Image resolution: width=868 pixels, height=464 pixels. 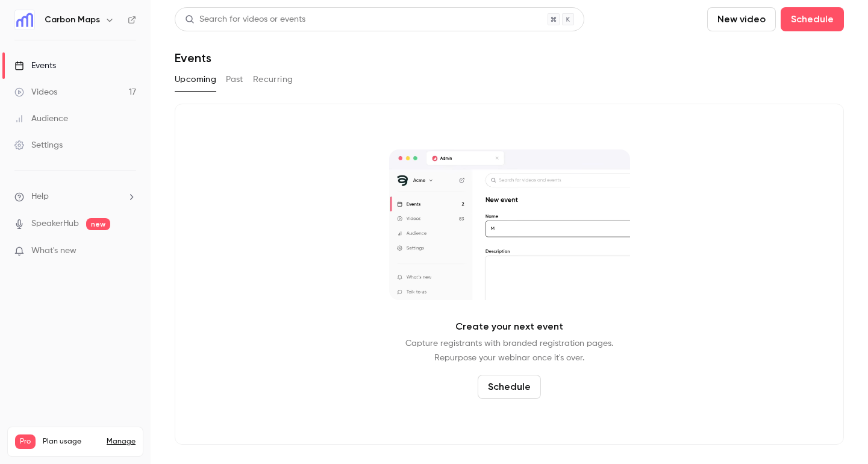 I want to click on li: help-dropdown-opener, so click(x=75, y=196).